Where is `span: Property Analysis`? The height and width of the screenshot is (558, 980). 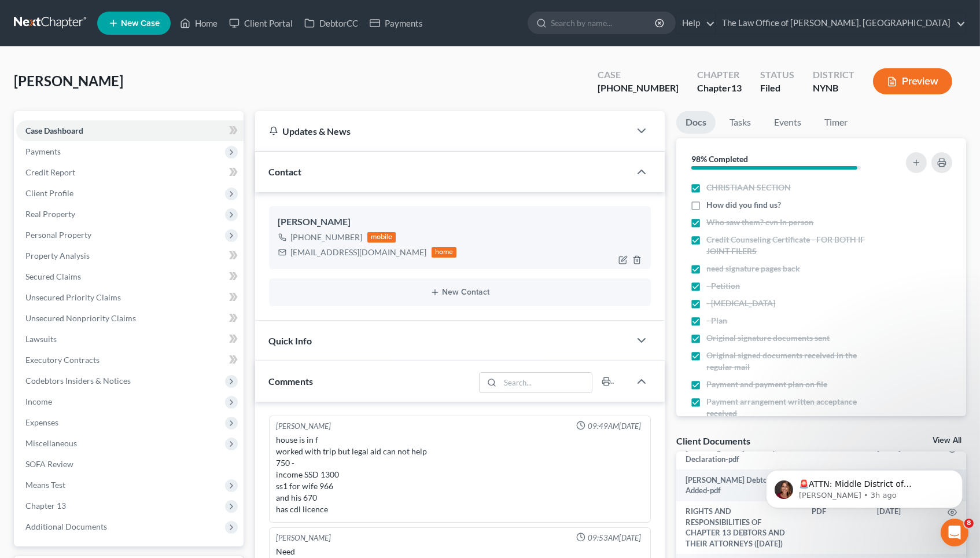 span: Property Analysis is located at coordinates (57, 255).